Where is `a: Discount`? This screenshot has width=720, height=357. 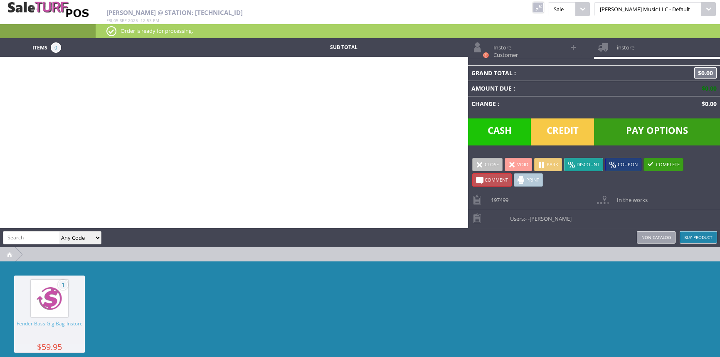 a: Discount is located at coordinates (584, 165).